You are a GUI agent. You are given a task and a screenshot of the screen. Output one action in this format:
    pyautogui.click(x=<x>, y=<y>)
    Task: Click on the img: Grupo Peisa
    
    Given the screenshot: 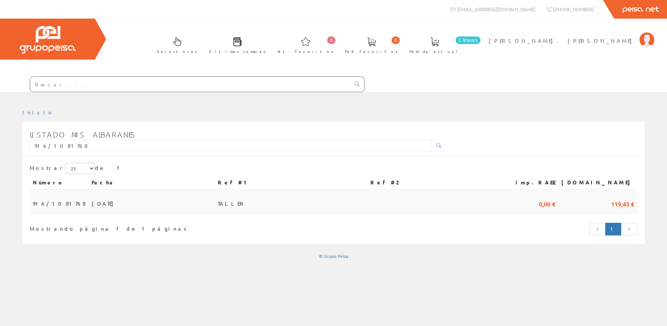 What is the action you would take?
    pyautogui.click(x=48, y=40)
    